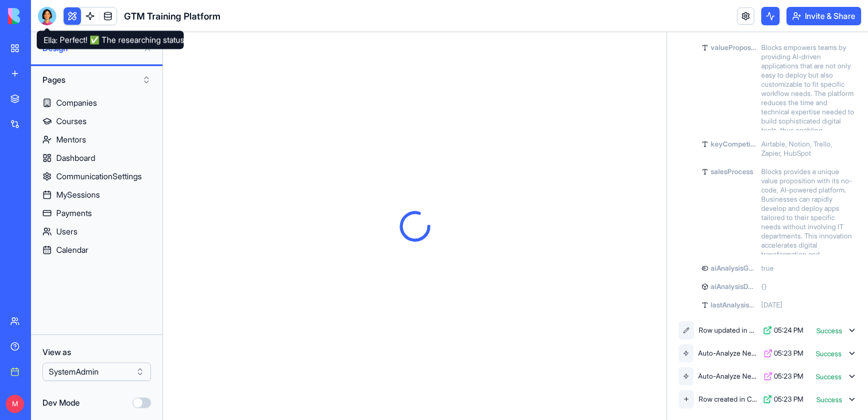 The height and width of the screenshot is (420, 868). What do you see at coordinates (96, 103) in the screenshot?
I see `a: Companies` at bounding box center [96, 103].